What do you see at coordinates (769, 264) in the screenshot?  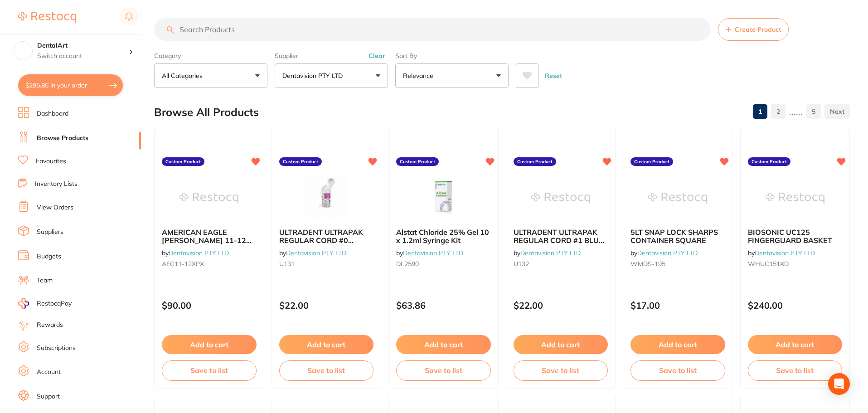 I see `span: WHUC151XD` at bounding box center [769, 264].